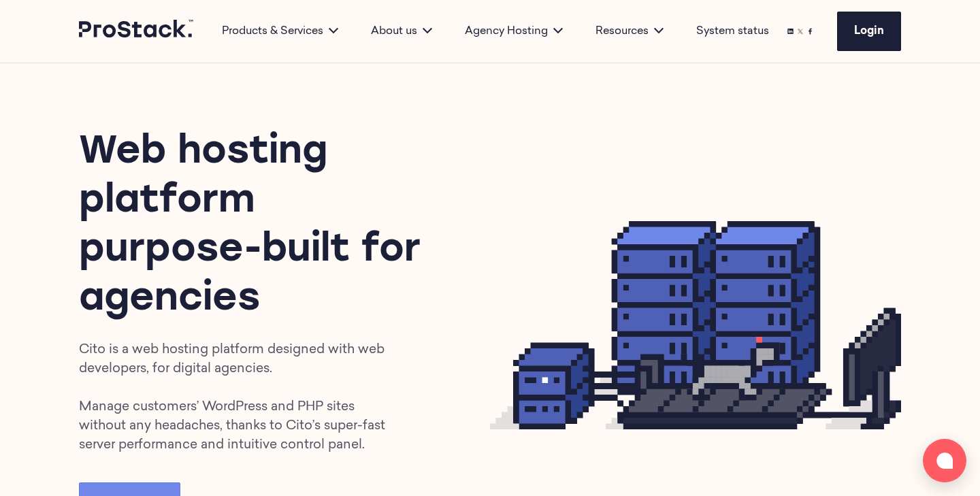 The width and height of the screenshot is (980, 496). What do you see at coordinates (513, 31) in the screenshot?
I see `div: Agency Hosting` at bounding box center [513, 31].